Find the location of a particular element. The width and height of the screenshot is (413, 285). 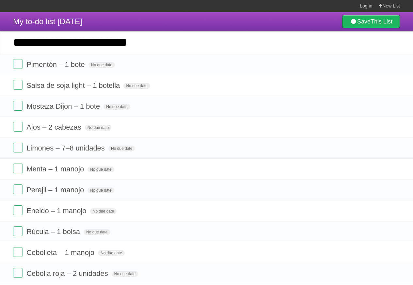

span: Rúcula – 1 bolsa is located at coordinates (54, 231).